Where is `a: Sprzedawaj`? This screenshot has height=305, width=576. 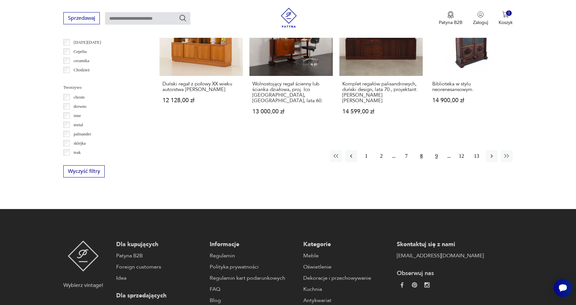 a: Sprzedawaj is located at coordinates (81, 19).